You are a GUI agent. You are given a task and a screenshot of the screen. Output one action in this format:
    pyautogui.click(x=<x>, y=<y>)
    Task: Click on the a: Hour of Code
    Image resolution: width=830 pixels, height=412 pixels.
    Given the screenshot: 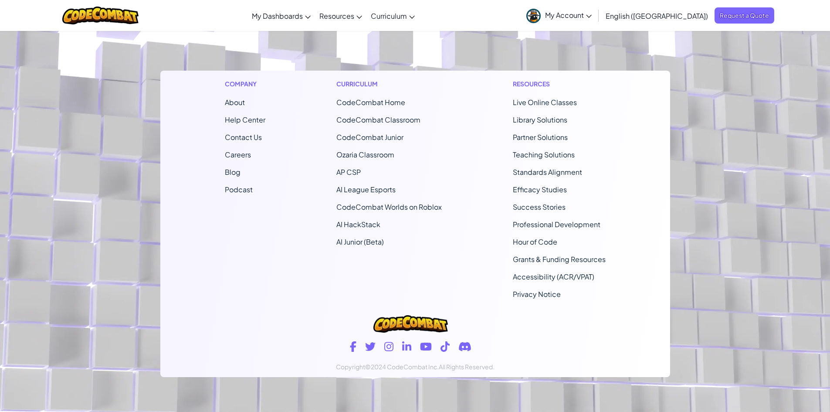 What is the action you would take?
    pyautogui.click(x=535, y=241)
    